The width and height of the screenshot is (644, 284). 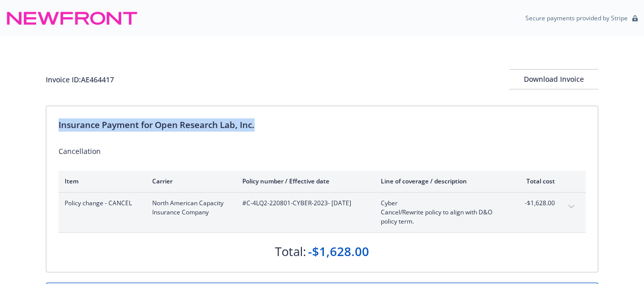 What do you see at coordinates (291, 252) in the screenshot?
I see `div: Total:` at bounding box center [291, 252].